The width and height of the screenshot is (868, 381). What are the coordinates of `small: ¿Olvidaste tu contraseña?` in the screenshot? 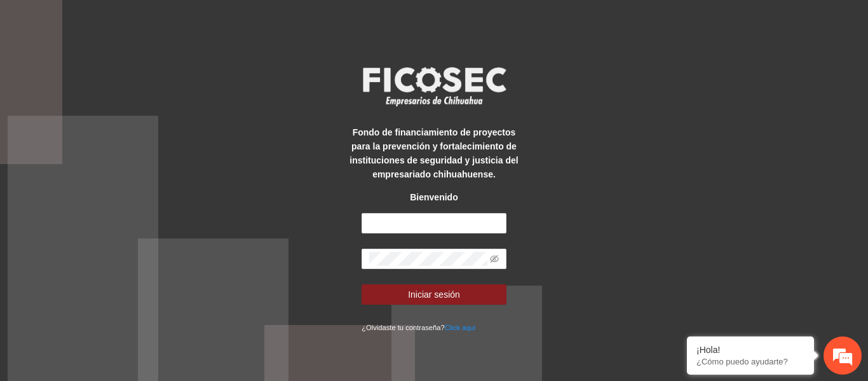 It's located at (418, 327).